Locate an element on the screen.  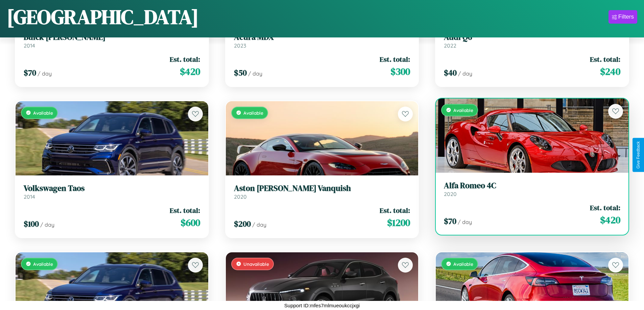
span: 2022 is located at coordinates (450, 46).